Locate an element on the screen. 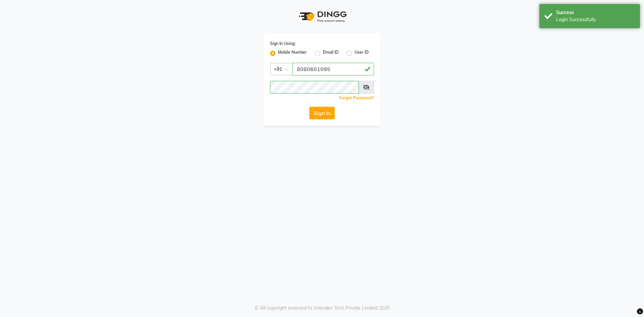 The width and height of the screenshot is (644, 317). img: logo1.svg is located at coordinates (322, 16).